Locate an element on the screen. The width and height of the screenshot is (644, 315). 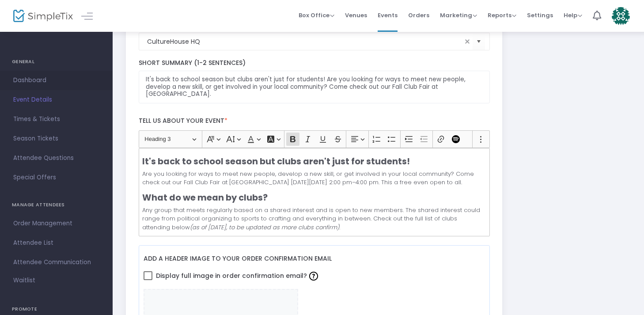
span: Reports is located at coordinates (502, 15).